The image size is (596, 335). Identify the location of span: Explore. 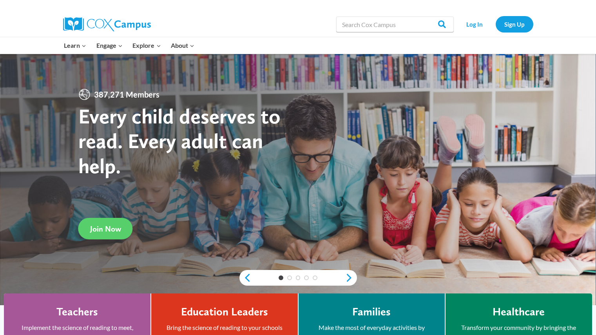
(147, 45).